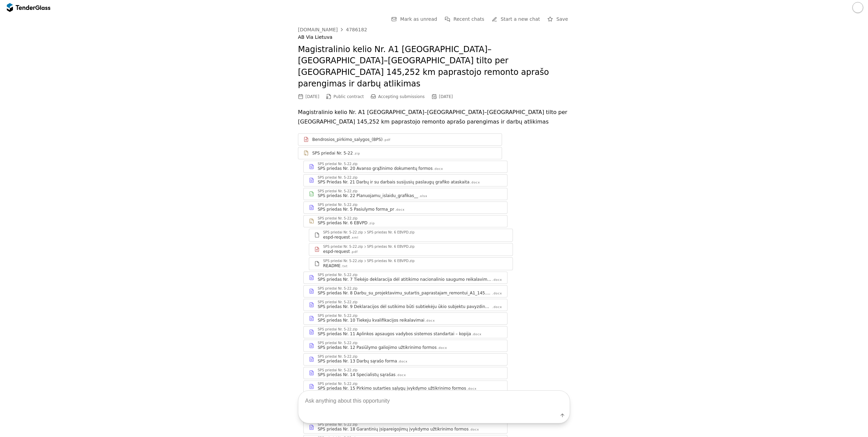 This screenshot has width=868, height=437. I want to click on div: SPS priedas Nr. 12 Pasiūlymo galiojimo užtikrinimo formos, so click(377, 348).